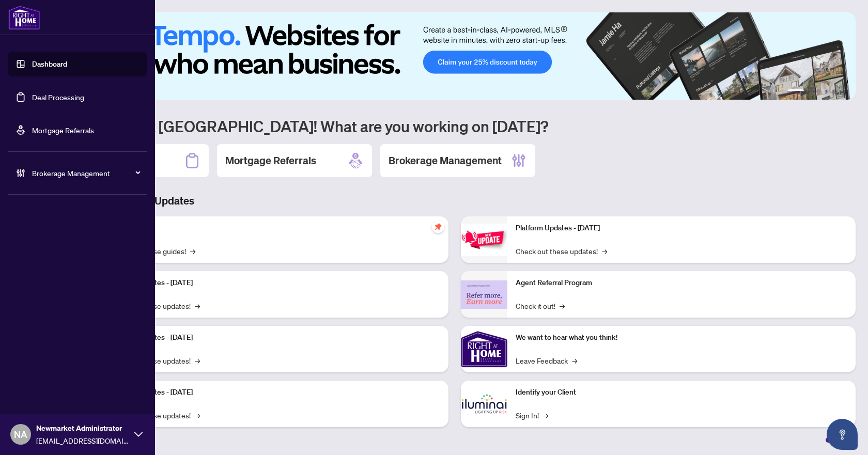 The width and height of the screenshot is (868, 455). I want to click on img: Identify your Client, so click(484, 404).